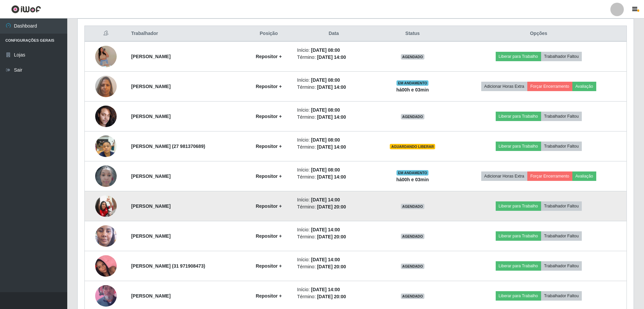  Describe the element at coordinates (539, 34) in the screenshot. I see `th: Opções` at that location.